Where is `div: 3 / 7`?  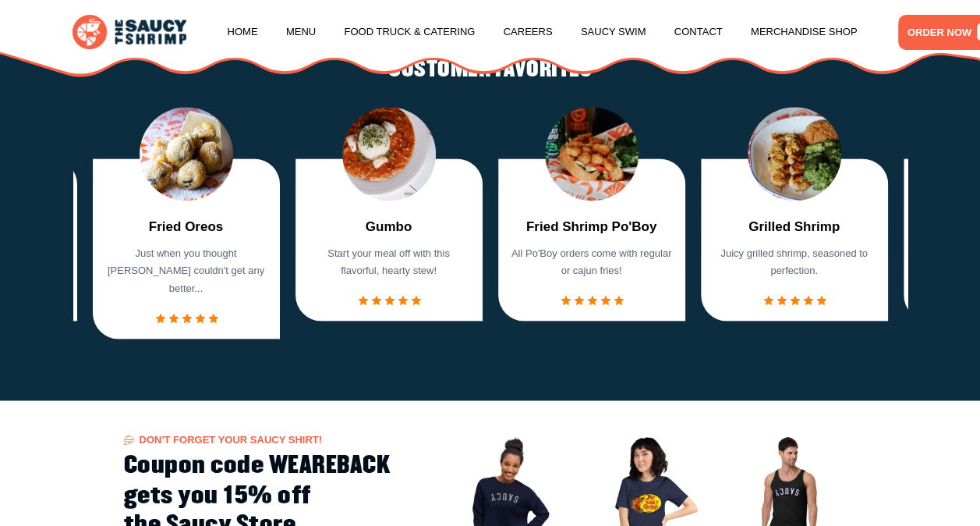 div: 3 / 7 is located at coordinates (186, 223).